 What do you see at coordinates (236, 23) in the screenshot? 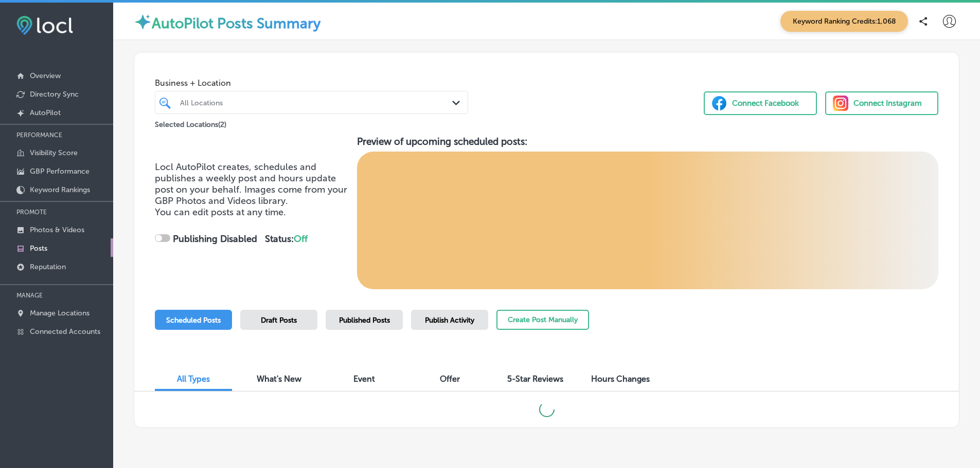
I see `label: AutoPilot Posts Summary` at bounding box center [236, 23].